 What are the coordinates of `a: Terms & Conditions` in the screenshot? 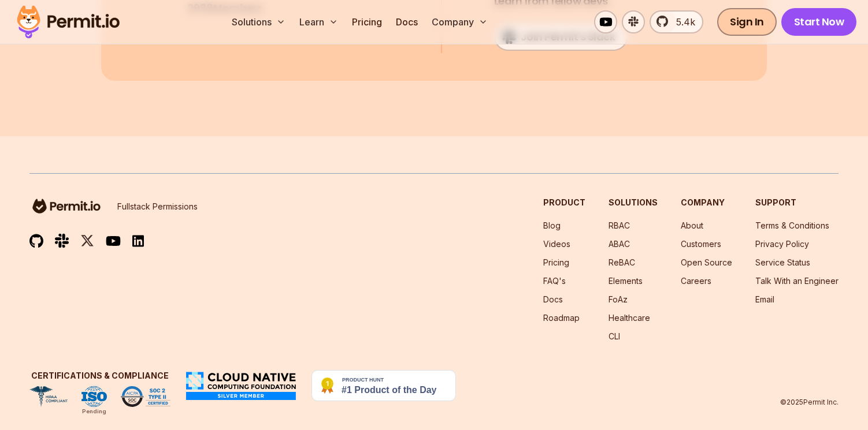 It's located at (792, 225).